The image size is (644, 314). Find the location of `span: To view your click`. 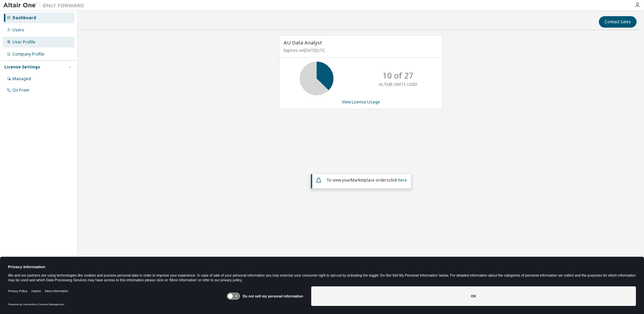

span: To view your click is located at coordinates (366, 180).